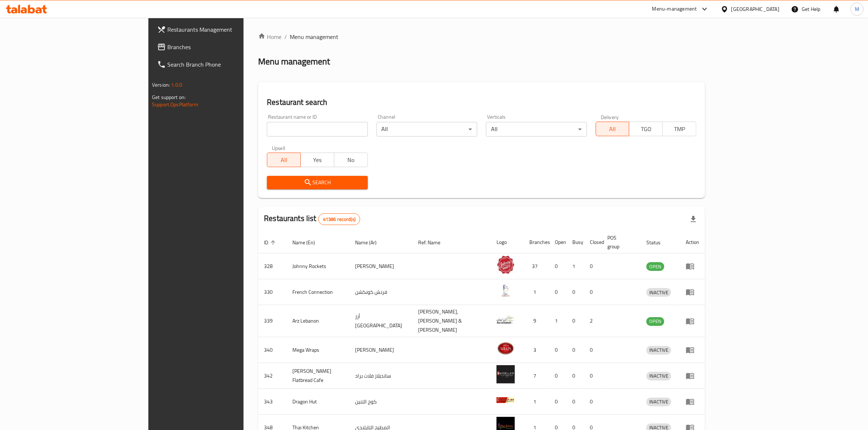  Describe the element at coordinates (482, 103) in the screenshot. I see `h2: Restaurant search` at that location.